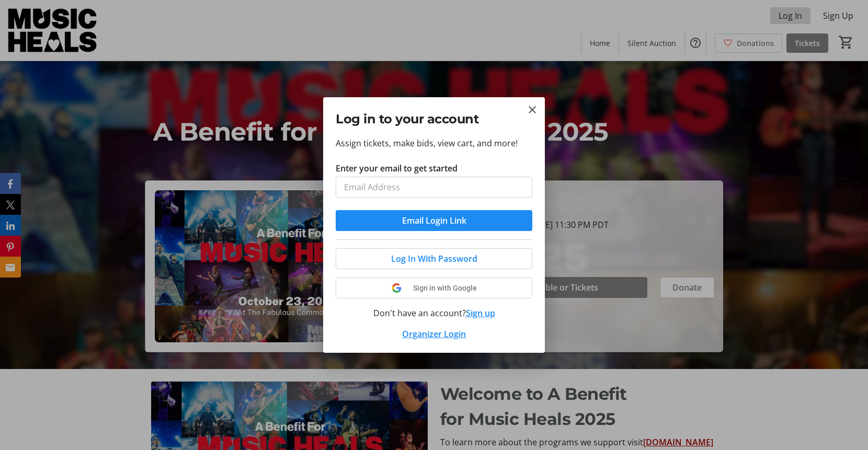 The width and height of the screenshot is (868, 450). Describe the element at coordinates (434, 314) in the screenshot. I see `div: Don't have an account?` at that location.